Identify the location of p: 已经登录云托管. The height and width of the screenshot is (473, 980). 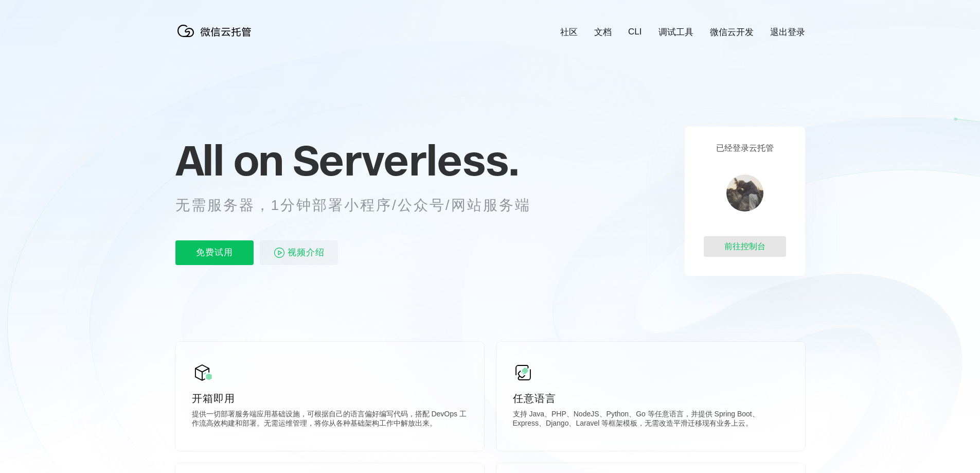
(745, 149).